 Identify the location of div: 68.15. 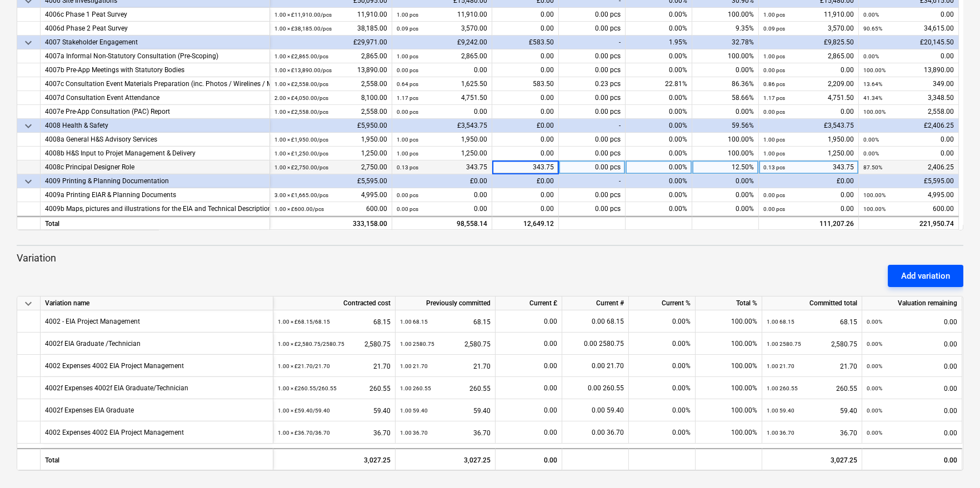
(811, 321).